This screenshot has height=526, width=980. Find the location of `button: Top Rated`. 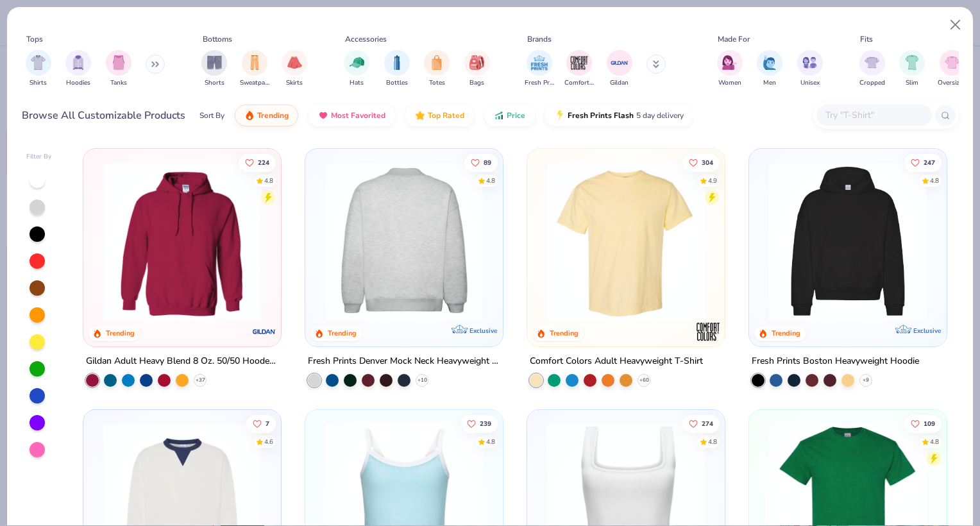

button: Top Rated is located at coordinates (439, 115).